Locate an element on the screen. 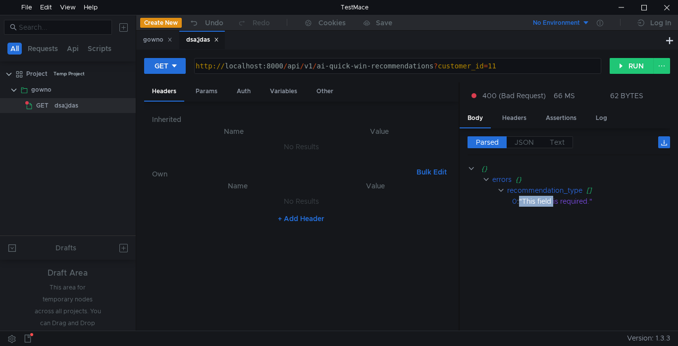  div: Undo is located at coordinates (214, 23).